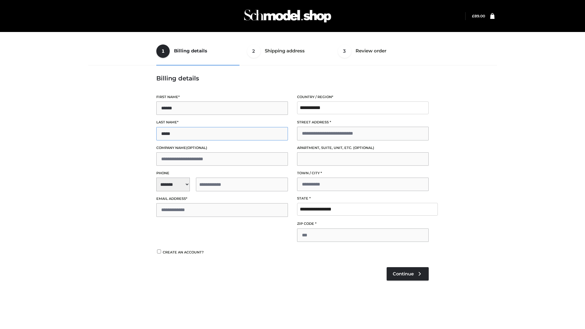 This screenshot has height=329, width=585. What do you see at coordinates (222, 97) in the screenshot?
I see `label: First name` at bounding box center [222, 97].